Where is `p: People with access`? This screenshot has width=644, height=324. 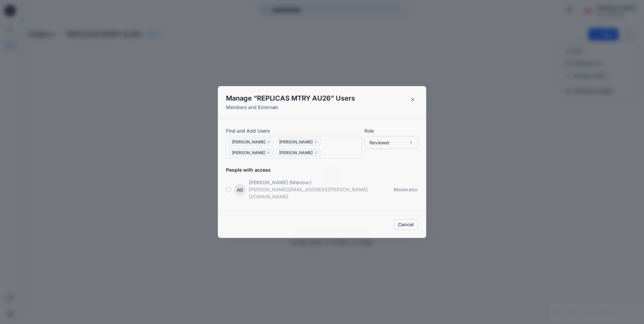
p: People with access is located at coordinates (326, 170).